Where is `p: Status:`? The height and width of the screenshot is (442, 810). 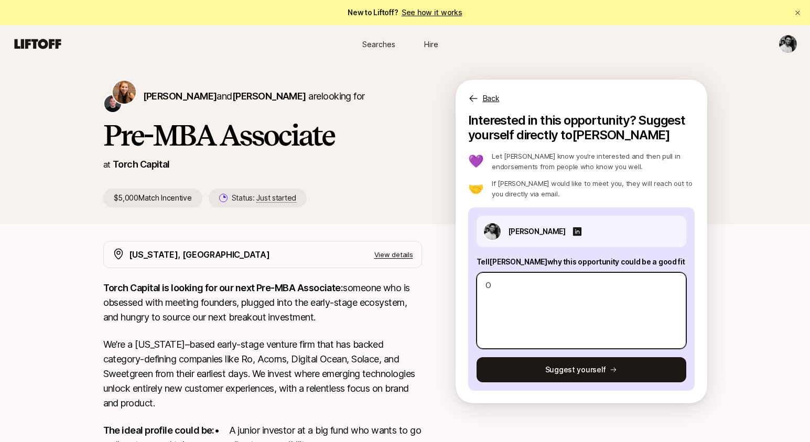
p: Status: is located at coordinates (264, 198).